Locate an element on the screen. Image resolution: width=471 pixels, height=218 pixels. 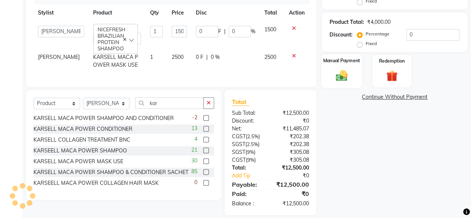
span: 21 is located at coordinates (194, 150).